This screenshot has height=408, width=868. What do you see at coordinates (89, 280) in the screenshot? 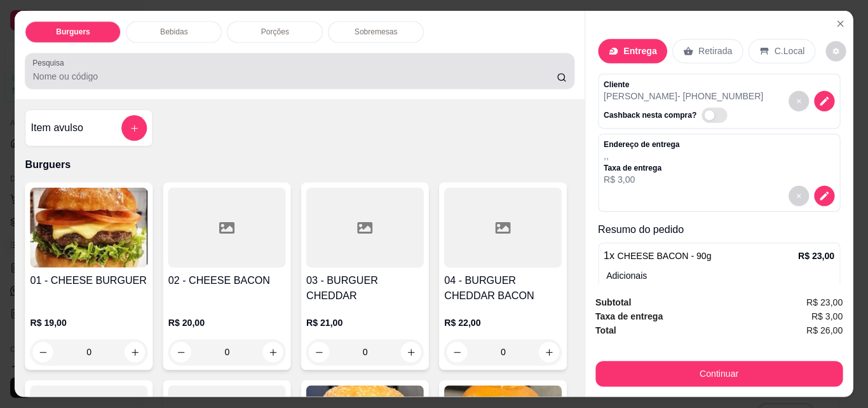
I see `h4: 01 - CHEESE BURGUER` at bounding box center [89, 280].